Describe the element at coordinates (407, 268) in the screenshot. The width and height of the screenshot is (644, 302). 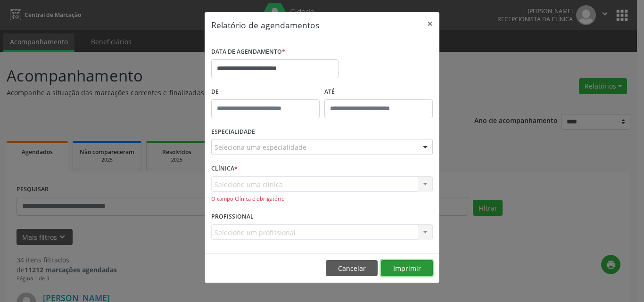
I see `button: Imprimir` at that location.